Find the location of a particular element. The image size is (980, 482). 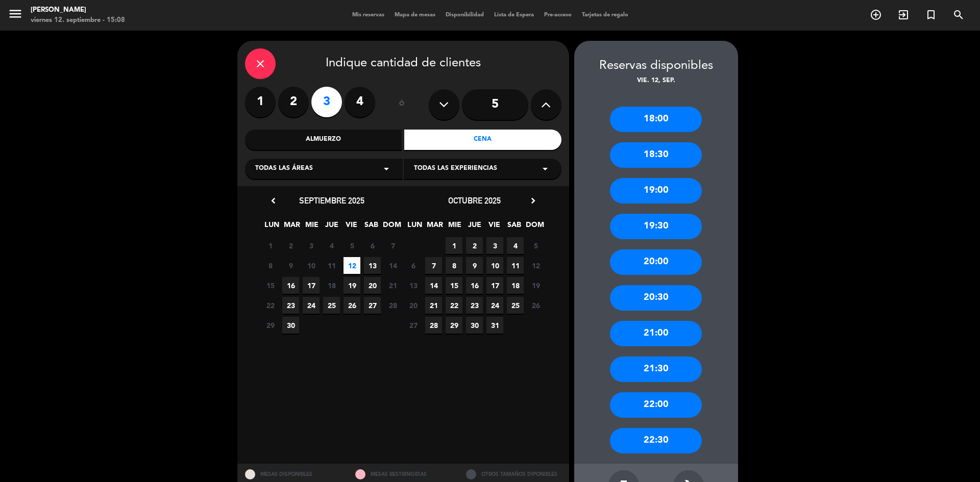

div: 20:30 is located at coordinates (655, 298).